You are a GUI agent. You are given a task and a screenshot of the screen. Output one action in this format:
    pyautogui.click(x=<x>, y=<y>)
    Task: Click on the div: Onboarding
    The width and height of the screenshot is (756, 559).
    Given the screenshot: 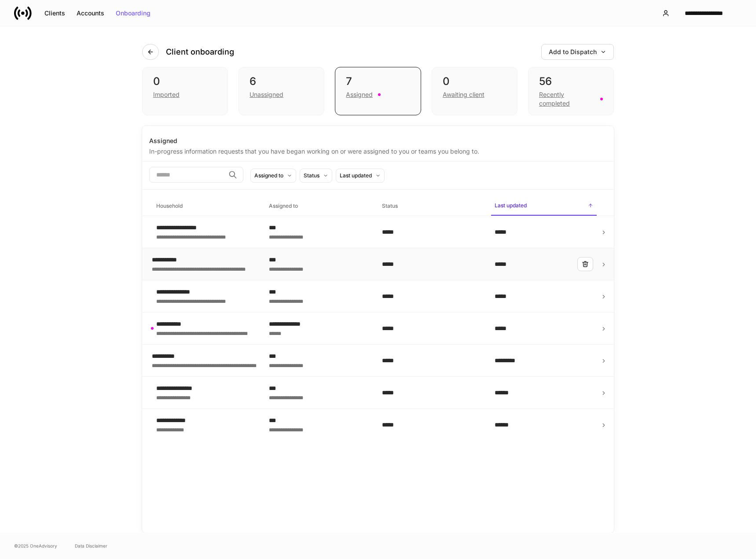 What is the action you would take?
    pyautogui.click(x=133, y=13)
    